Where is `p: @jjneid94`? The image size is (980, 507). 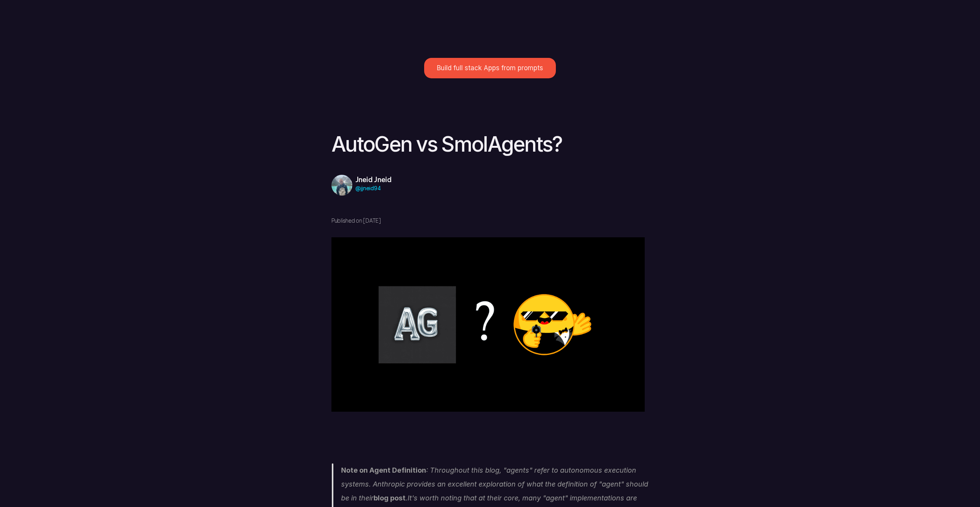 p: @jjneid94 is located at coordinates (381, 189).